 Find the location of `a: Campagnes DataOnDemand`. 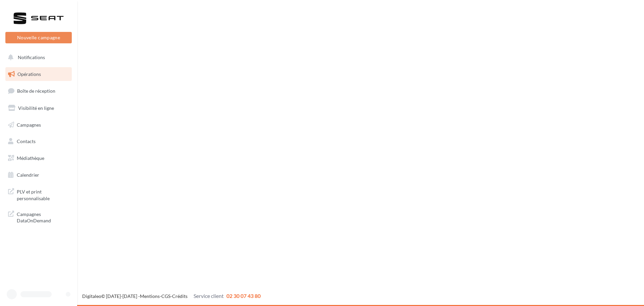

a: Campagnes DataOnDemand is located at coordinates (39, 217).